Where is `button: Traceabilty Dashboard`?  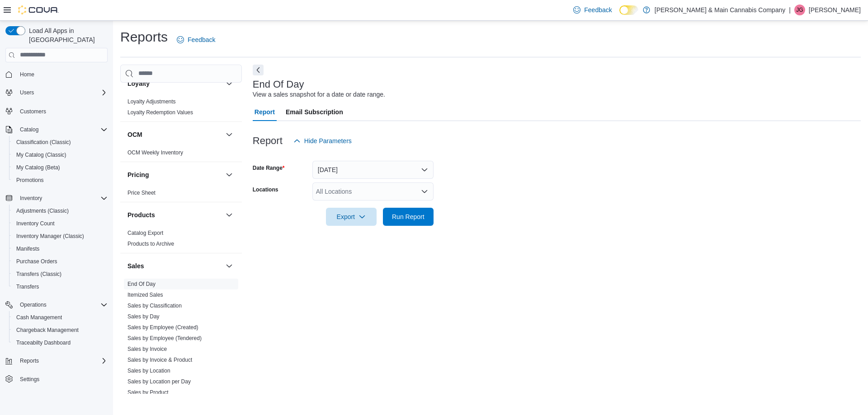
button: Traceabilty Dashboard is located at coordinates (60, 343).